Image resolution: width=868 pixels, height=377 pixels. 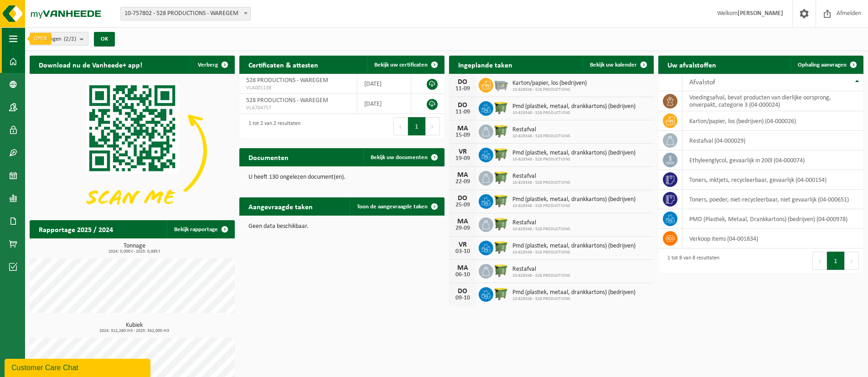 I want to click on h2: Documenten, so click(x=268, y=157).